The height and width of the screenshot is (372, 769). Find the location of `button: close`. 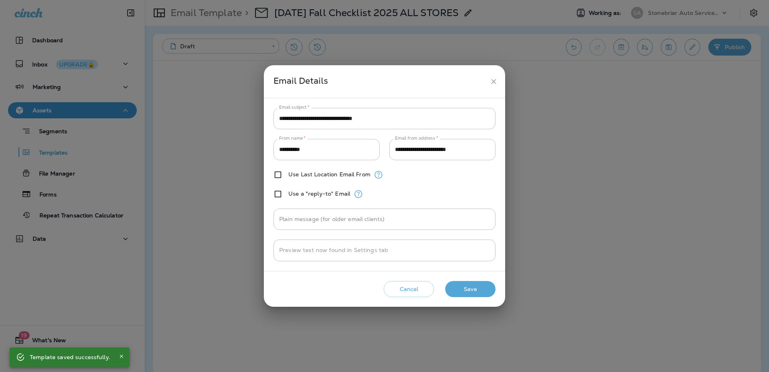

button: close is located at coordinates (493, 81).